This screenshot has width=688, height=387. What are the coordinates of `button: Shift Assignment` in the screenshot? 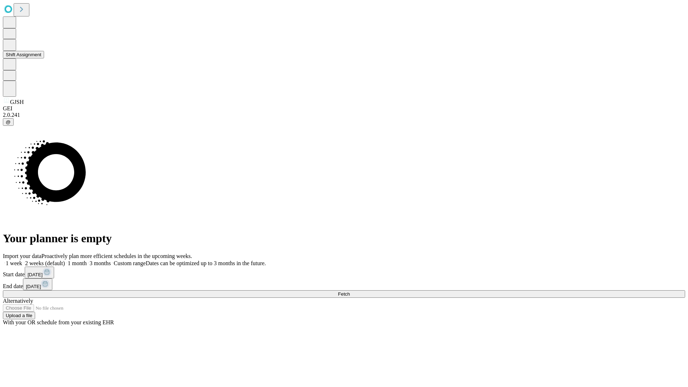 It's located at (23, 54).